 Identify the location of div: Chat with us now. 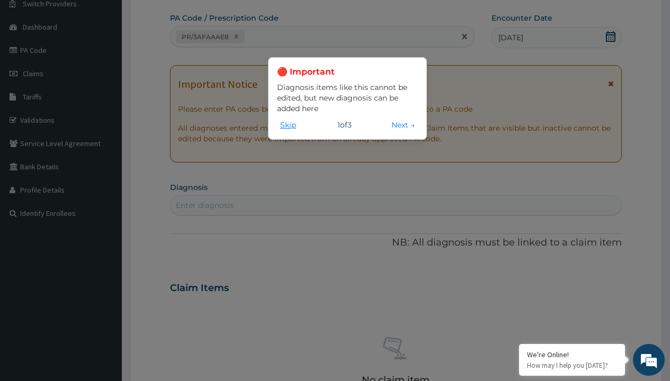
(116, 66).